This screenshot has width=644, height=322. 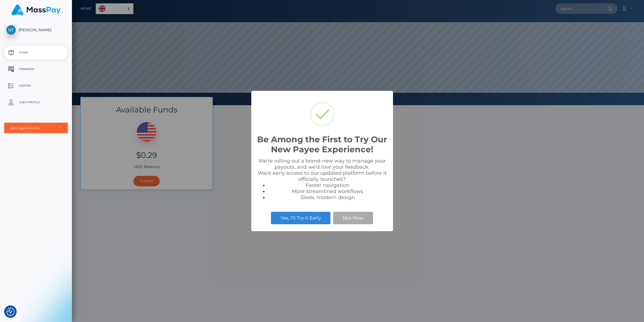 I want to click on button: Yes, I’ll Try It Early, so click(x=301, y=218).